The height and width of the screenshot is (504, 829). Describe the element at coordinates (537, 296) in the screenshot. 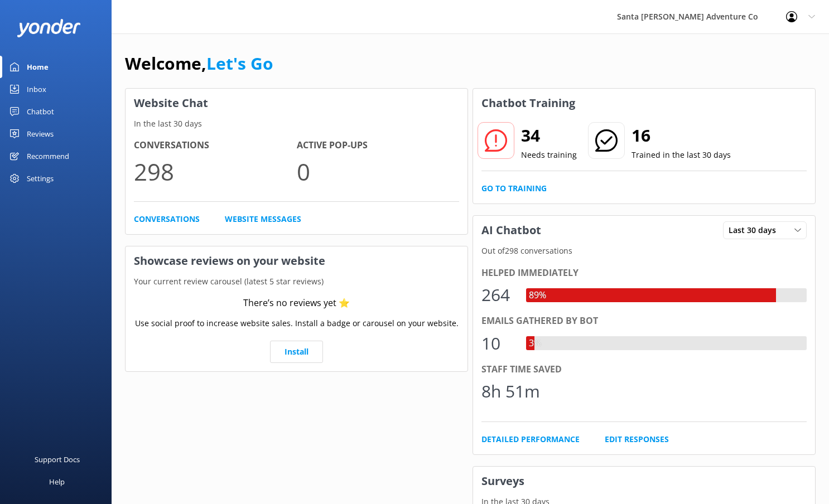

I see `div: 89%` at that location.